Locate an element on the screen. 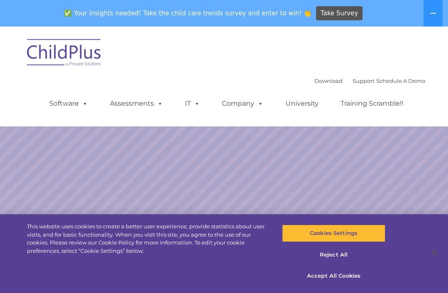 The width and height of the screenshot is (448, 293). a: Software is located at coordinates (68, 104).